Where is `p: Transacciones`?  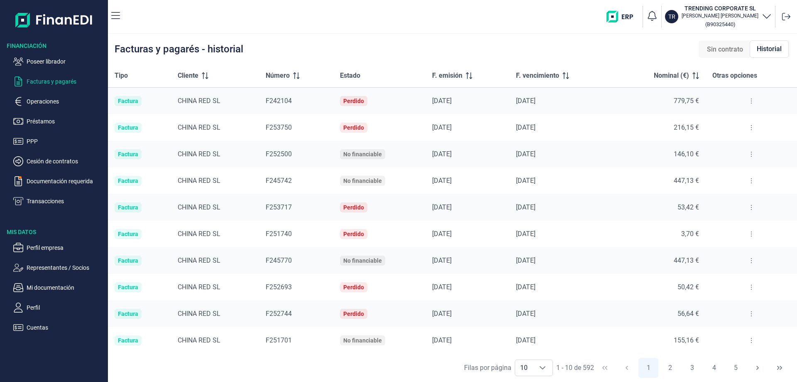 p: Transacciones is located at coordinates (66, 201).